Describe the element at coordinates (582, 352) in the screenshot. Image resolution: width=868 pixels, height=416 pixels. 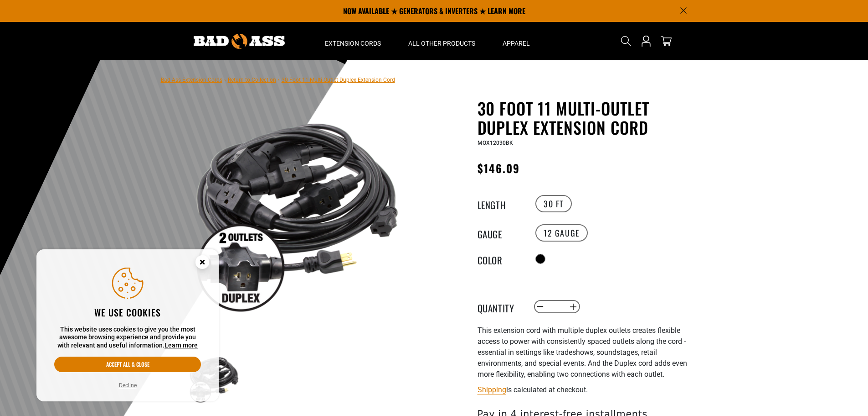
I see `span: This extension cord with multiple duplex outlets creates flexible access to power with consistent...` at that location.